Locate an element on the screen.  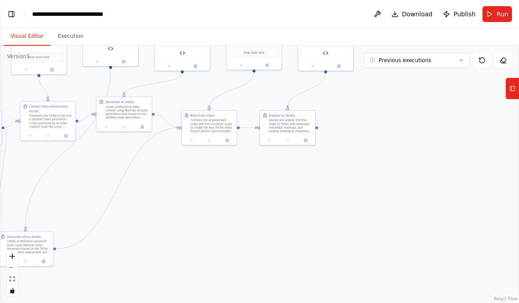
g: Edge from 7a0102d1-6871-4554-b5c3-02e6a196bb19 to d2e0440b-a49b-4132-af4c-3569f2c59f7a is located at coordinates (11, 124).